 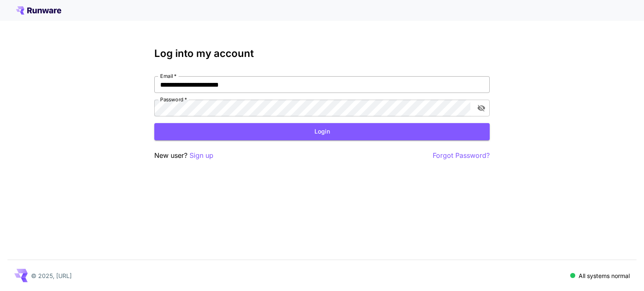 What do you see at coordinates (322, 131) in the screenshot?
I see `button: Login` at bounding box center [322, 131].